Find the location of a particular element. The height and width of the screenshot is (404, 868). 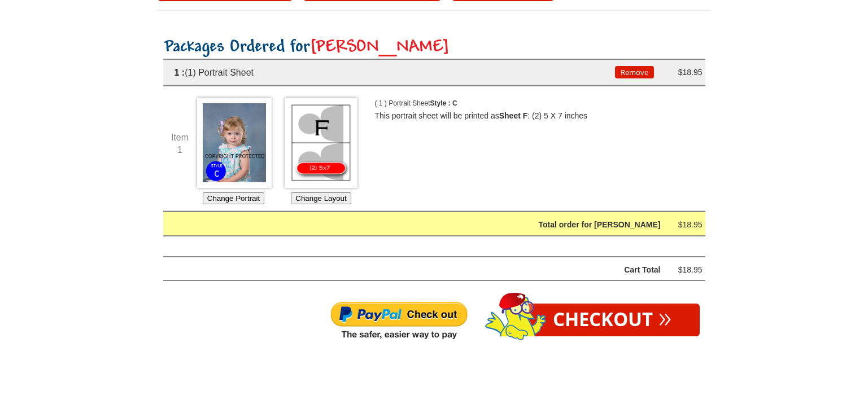

a: Checkout» is located at coordinates (613, 320).